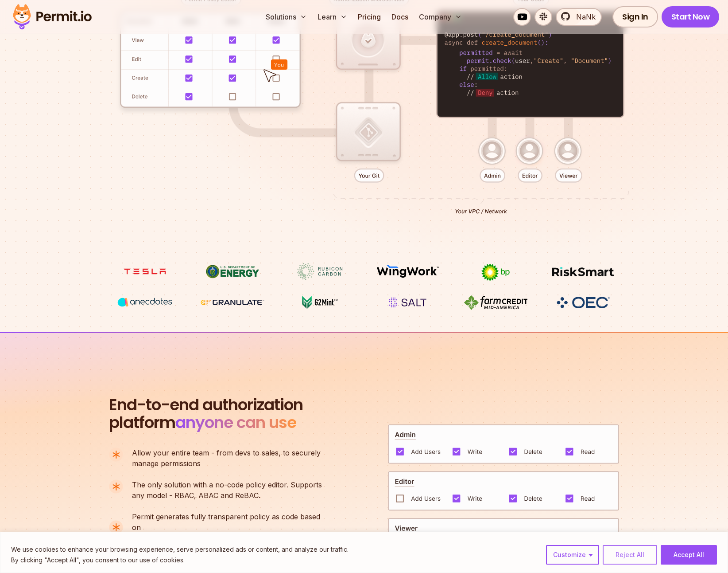 Image resolution: width=728 pixels, height=573 pixels. I want to click on a: Start Now, so click(691, 17).